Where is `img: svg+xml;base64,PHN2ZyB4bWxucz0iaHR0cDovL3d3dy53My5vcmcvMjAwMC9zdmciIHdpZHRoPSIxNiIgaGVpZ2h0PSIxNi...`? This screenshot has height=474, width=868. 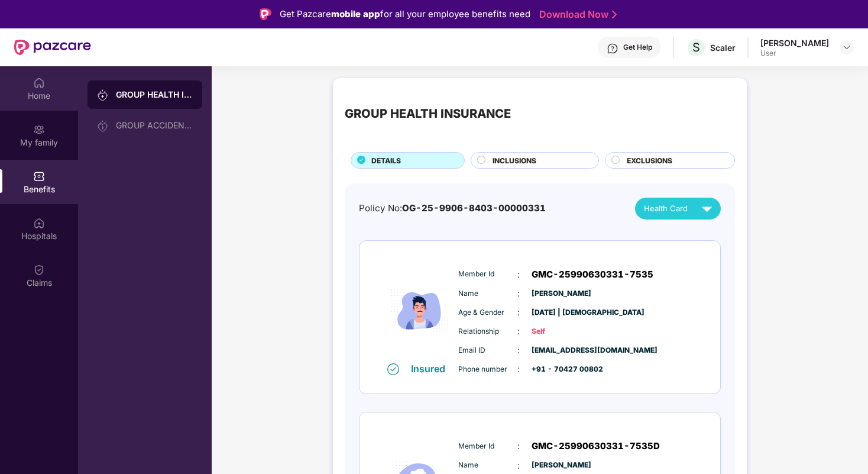
img: svg+xml;base64,PHN2ZyB4bWxucz0iaHR0cDovL3d3dy53My5vcmcvMjAwMC9zdmciIHdpZHRoPSIxNiIgaGVpZ2h0PSIxNi... is located at coordinates (394, 369).